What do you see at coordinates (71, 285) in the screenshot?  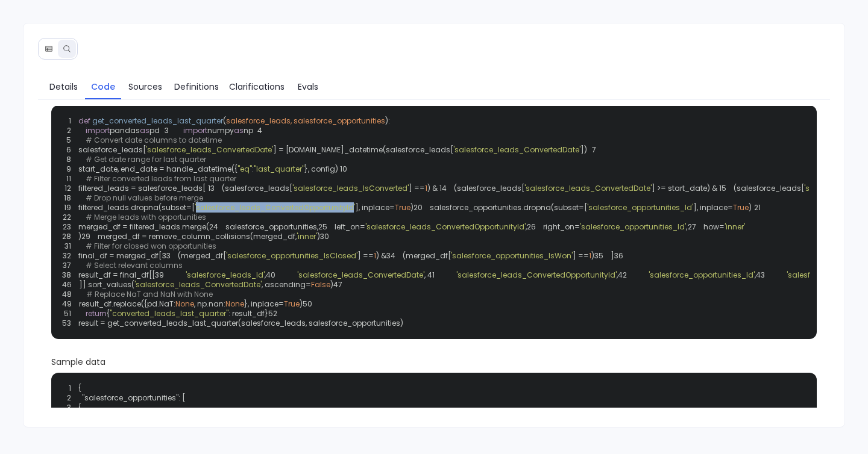 I see `span: 46` at bounding box center [71, 285].